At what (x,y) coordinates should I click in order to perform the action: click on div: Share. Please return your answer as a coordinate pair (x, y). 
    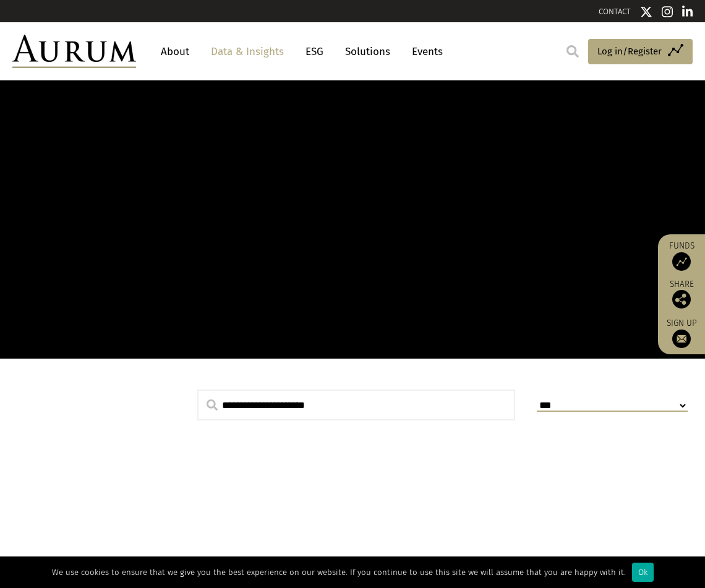
    Looking at the image, I should click on (681, 294).